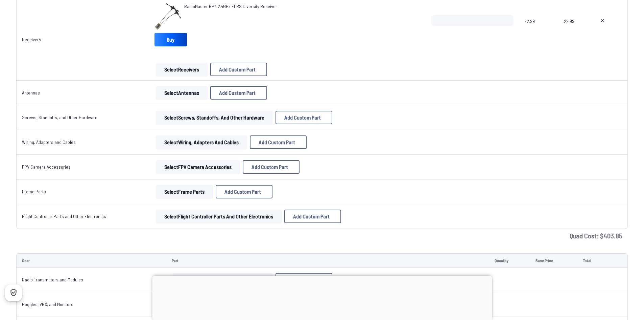 This screenshot has height=320, width=644. I want to click on a: SelectFlight Controller Parts and Other Electronics, so click(219, 216).